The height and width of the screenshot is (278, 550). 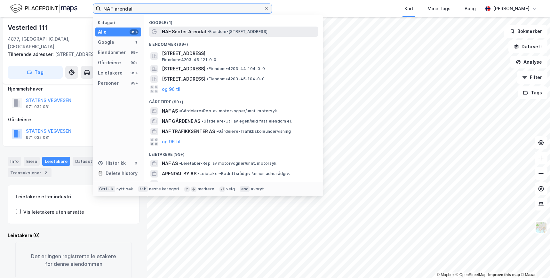 What do you see at coordinates (54, 212) in the screenshot?
I see `div: Vis leietakere uten ansatte` at bounding box center [54, 212].